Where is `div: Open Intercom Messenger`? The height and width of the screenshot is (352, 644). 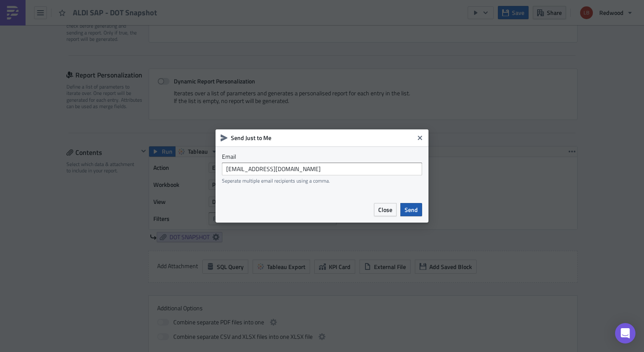
div: Open Intercom Messenger is located at coordinates (625, 333).